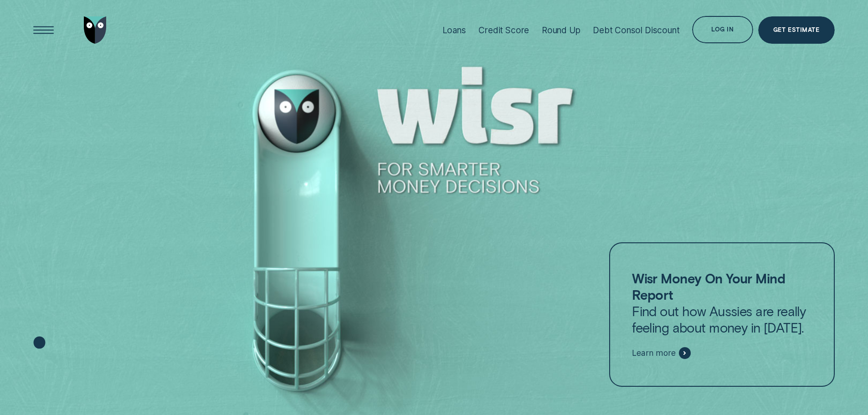  What do you see at coordinates (561, 30) in the screenshot?
I see `div: Round Up` at bounding box center [561, 30].